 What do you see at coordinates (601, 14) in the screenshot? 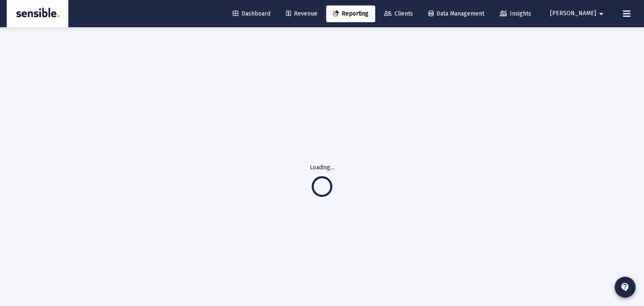
I see `mat-icon: arrow_drop_down` at bounding box center [601, 14].